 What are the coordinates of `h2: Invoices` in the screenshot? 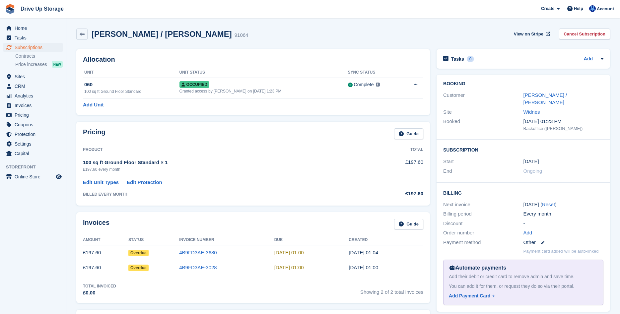 It's located at (96, 224).